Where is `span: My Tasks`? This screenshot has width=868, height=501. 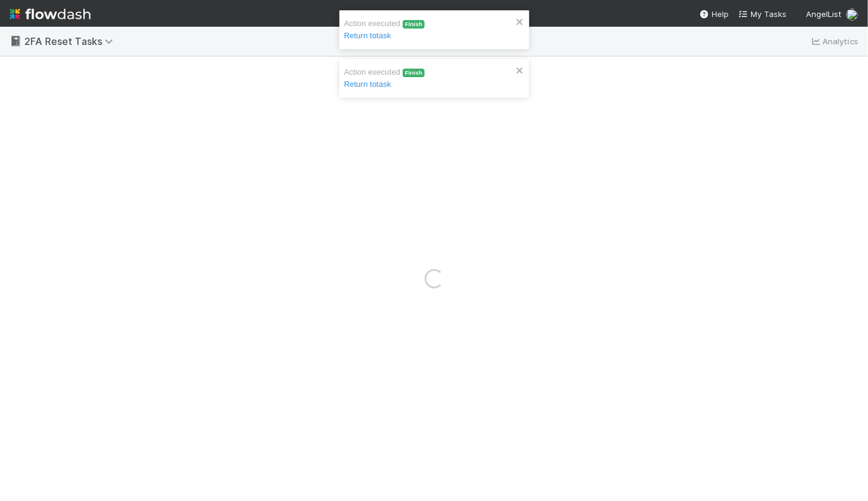
span: My Tasks is located at coordinates (762, 14).